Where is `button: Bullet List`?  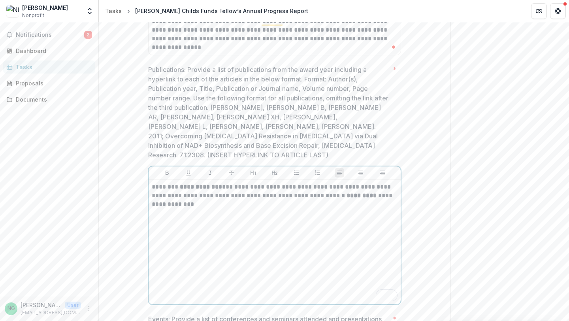 button: Bullet List is located at coordinates (296, 173).